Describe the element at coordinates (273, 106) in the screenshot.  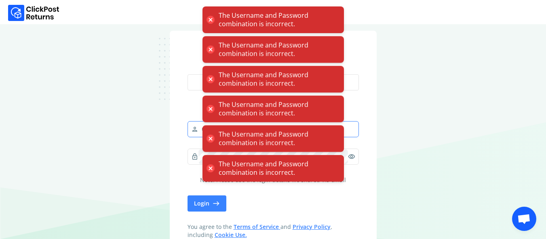
I see `div: or` at that location.